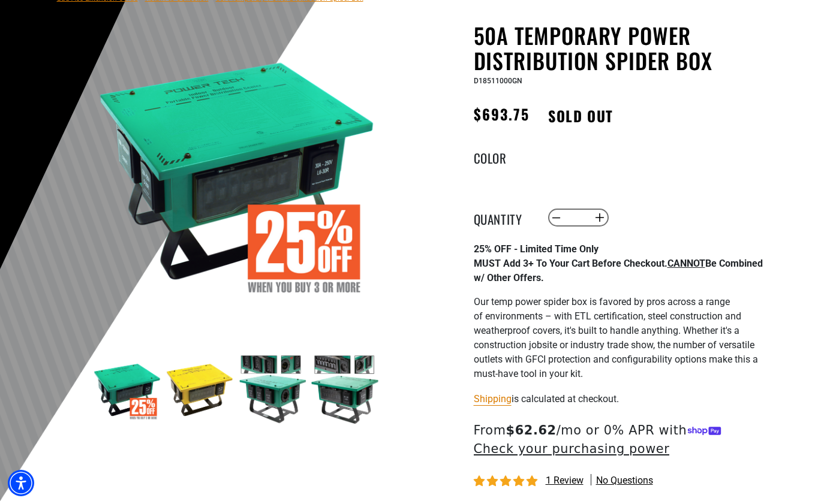 This screenshot has width=833, height=504. Describe the element at coordinates (504, 218) in the screenshot. I see `label: Quantity` at that location.